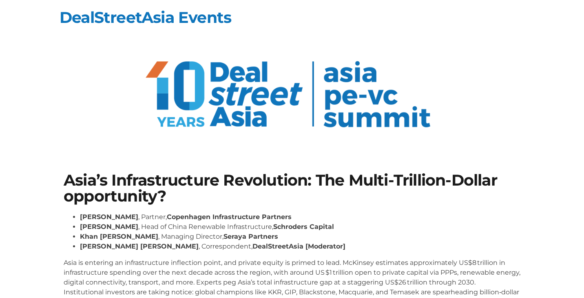  I want to click on li: , Partner,, so click(300, 217).